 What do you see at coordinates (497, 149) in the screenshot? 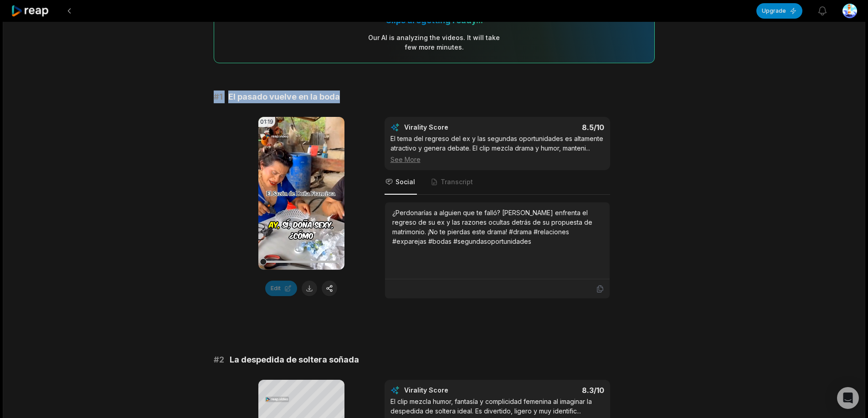
I see `div: El tema del regreso del ex y las segundas oportunidades es altamente atractivo y genera debate. E...` at bounding box center [497, 149].